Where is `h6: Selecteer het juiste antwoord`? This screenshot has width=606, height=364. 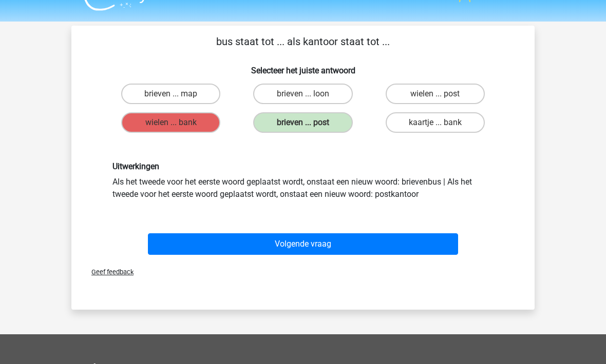 h6: Selecteer het juiste antwoord is located at coordinates (303, 66).